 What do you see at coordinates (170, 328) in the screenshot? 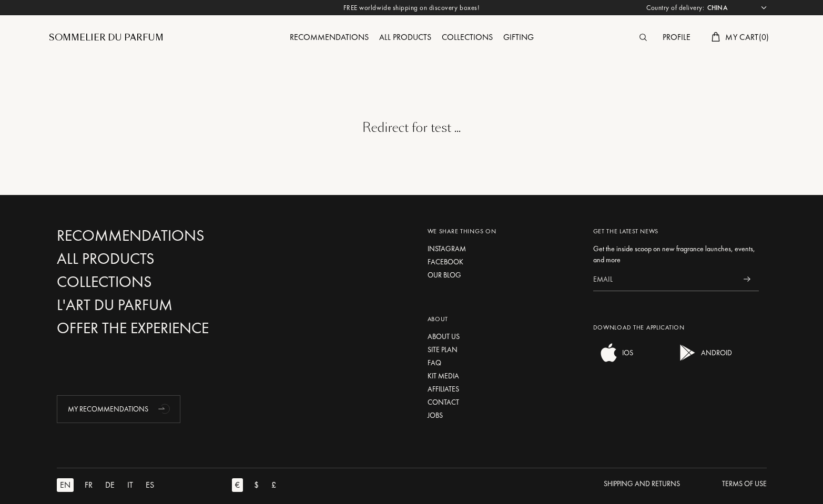
I see `div: Offer the experience` at bounding box center [170, 328].